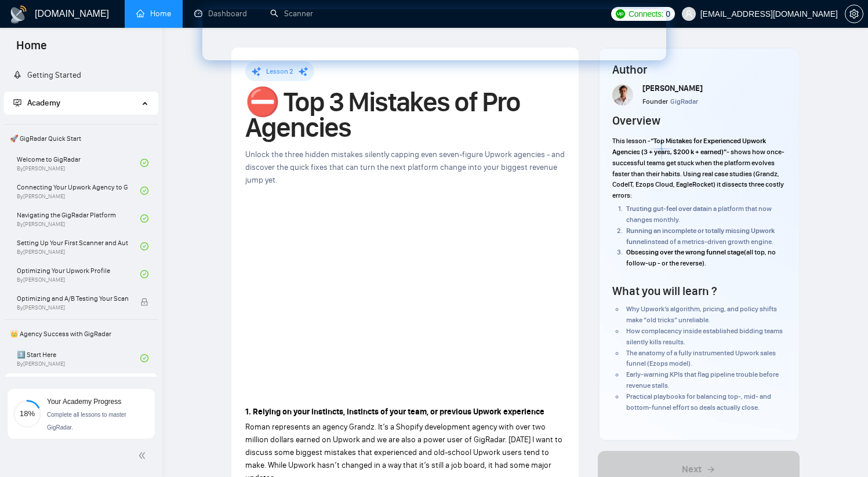 The image size is (868, 477). What do you see at coordinates (699, 173) in the screenshot?
I see `span: - shows how once-successful teams get stuck when the platform evolves faster than their habits. U...` at bounding box center [699, 173].